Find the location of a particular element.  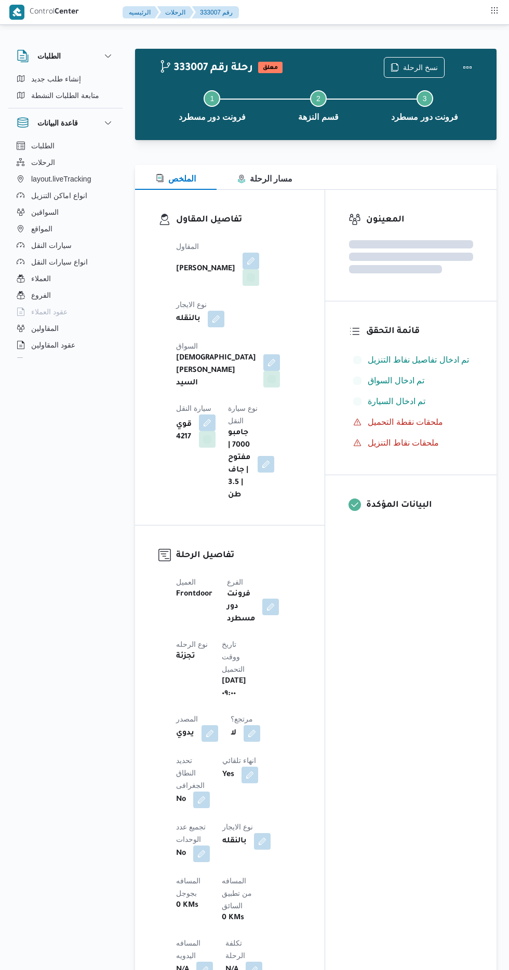

span: تاريخ ووقت التحميل is located at coordinates (233, 657).